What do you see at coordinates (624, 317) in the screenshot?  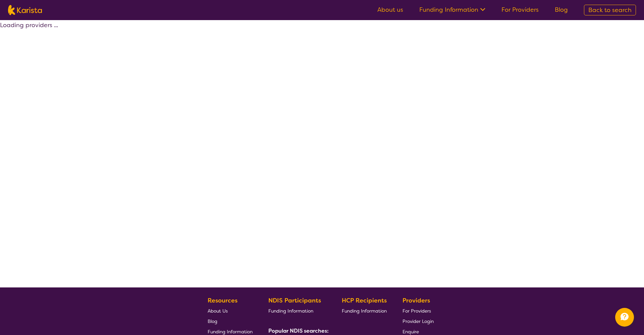 I see `button: Channel Menu` at bounding box center [624, 317].